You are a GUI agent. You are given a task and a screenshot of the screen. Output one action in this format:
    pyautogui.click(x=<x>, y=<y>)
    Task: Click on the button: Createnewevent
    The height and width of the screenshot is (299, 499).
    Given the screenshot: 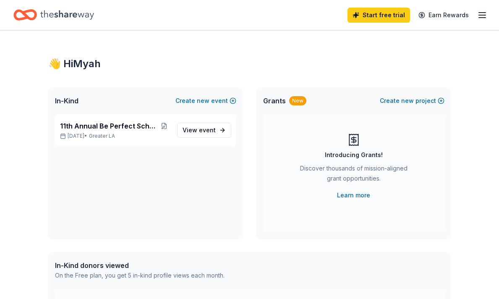 What is the action you would take?
    pyautogui.click(x=206, y=101)
    